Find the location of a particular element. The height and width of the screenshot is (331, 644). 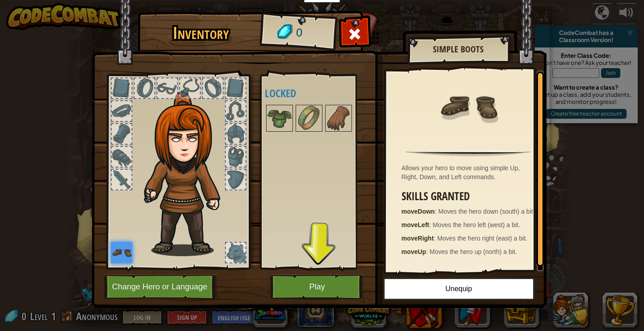

h2: Simple Boots is located at coordinates (459, 49).